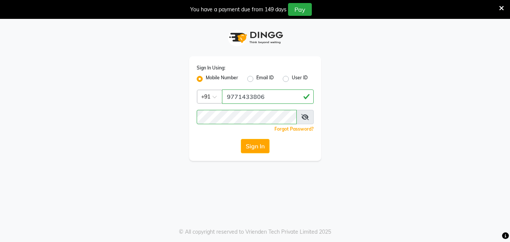  What do you see at coordinates (211, 68) in the screenshot?
I see `label: Sign In Using:` at bounding box center [211, 68].